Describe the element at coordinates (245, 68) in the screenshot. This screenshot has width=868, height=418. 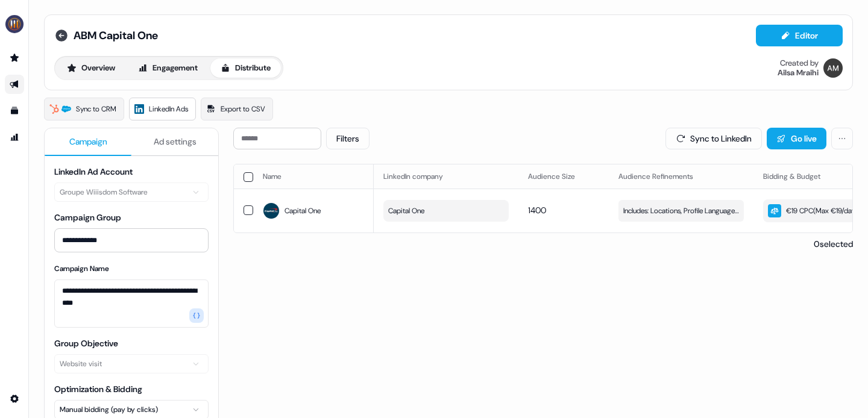
I see `a: Distribute` at that location.